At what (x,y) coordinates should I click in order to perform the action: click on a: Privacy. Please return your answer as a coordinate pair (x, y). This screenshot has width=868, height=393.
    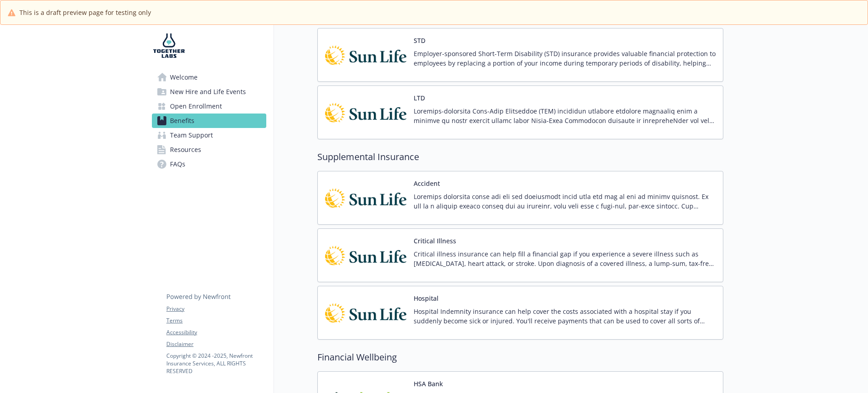
    Looking at the image, I should click on (216, 309).